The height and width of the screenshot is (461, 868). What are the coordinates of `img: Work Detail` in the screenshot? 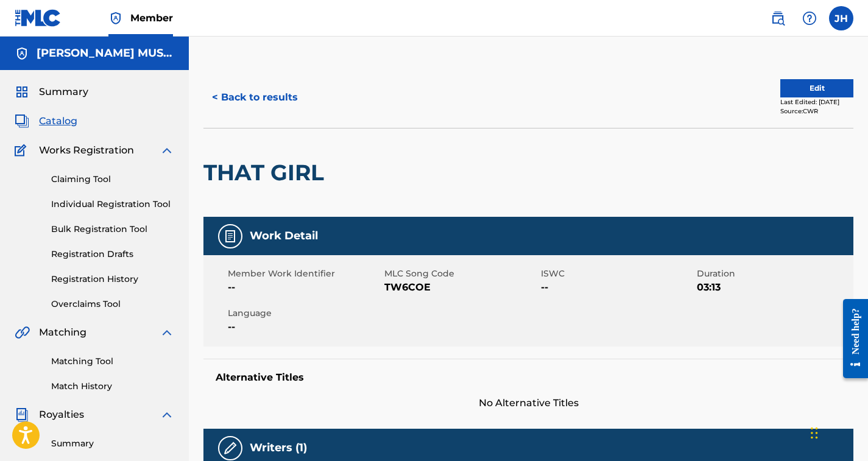 It's located at (230, 236).